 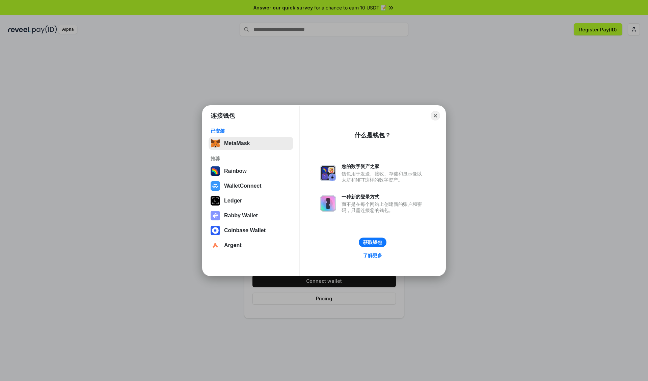 What do you see at coordinates (215, 201) in the screenshot?
I see `img: svg+xml,%3Csvg%20xmlns%3D%22http%3A%2F%2Fwww.w3.org%2F2000%2Fsvg%22%20width%3D%2228%22%20height%3...` at bounding box center [215, 201].